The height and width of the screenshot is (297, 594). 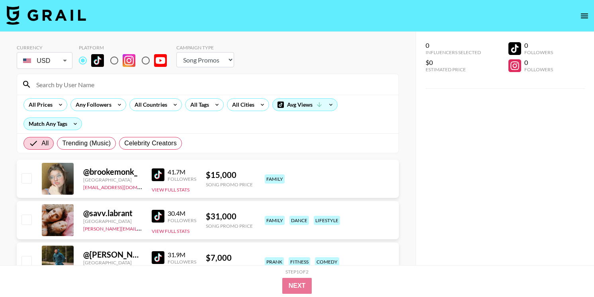 What do you see at coordinates (327, 262) in the screenshot?
I see `div: comedy` at bounding box center [327, 262].